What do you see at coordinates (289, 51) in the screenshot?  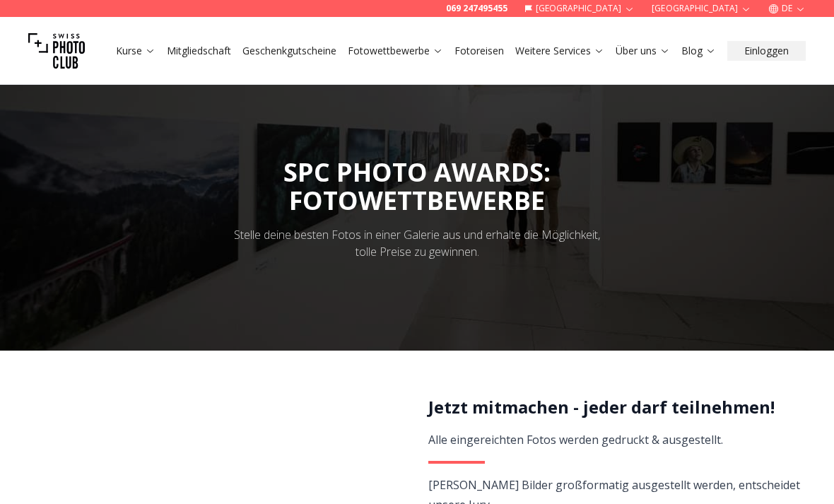 I see `a: Geschenkgutscheine` at bounding box center [289, 51].